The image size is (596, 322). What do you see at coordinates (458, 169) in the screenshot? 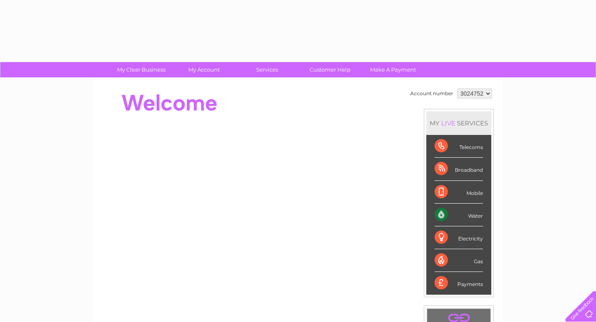
I see `div: Broadband` at bounding box center [458, 169].